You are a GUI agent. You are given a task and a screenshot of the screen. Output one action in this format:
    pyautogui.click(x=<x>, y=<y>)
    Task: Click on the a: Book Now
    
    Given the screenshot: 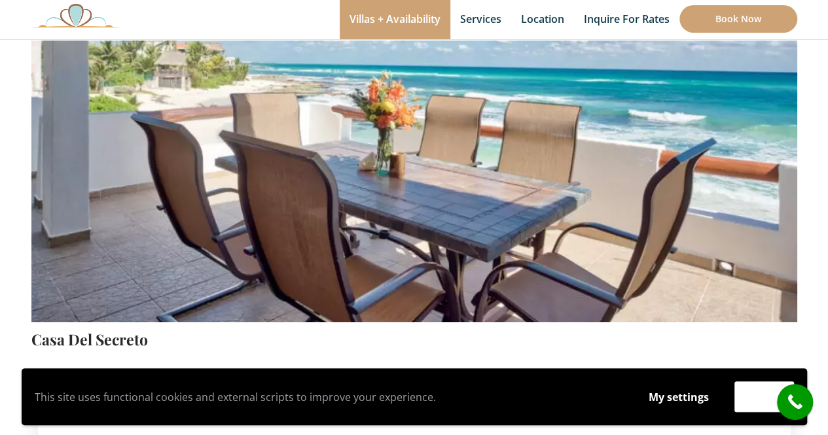 What is the action you would take?
    pyautogui.click(x=738, y=19)
    